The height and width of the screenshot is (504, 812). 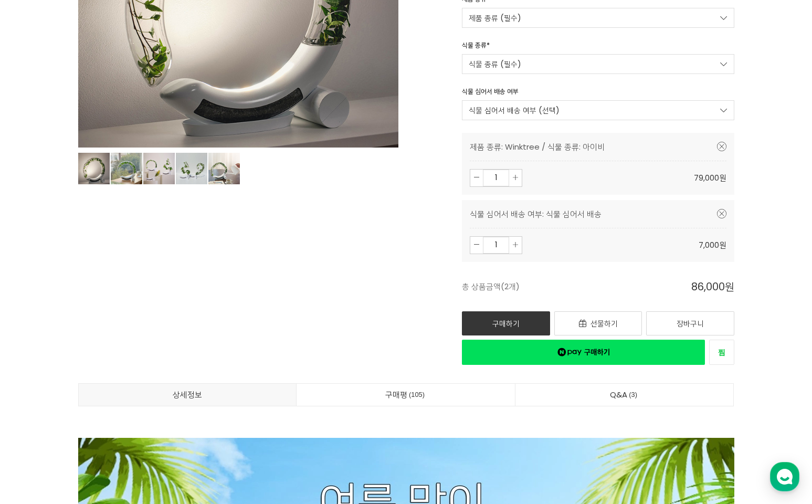 What do you see at coordinates (187, 395) in the screenshot?
I see `a: 상세정보` at bounding box center [187, 395].